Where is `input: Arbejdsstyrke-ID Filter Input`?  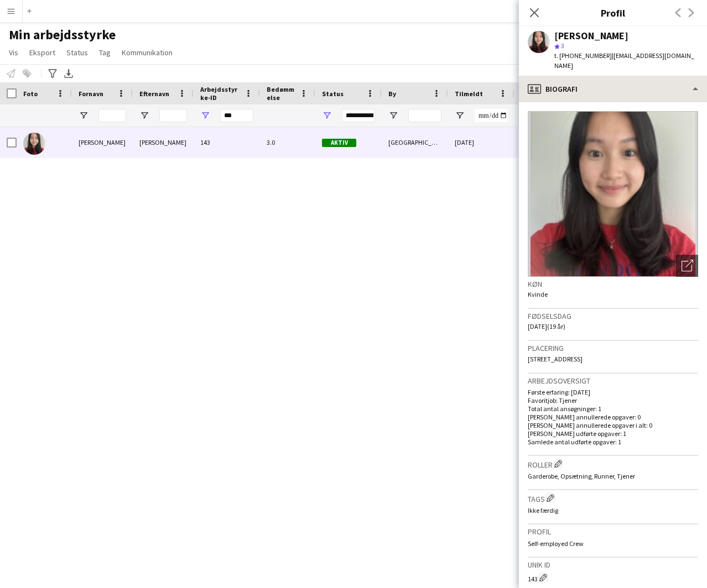
input: Arbejdsstyrke-ID Filter Input is located at coordinates (236, 116).